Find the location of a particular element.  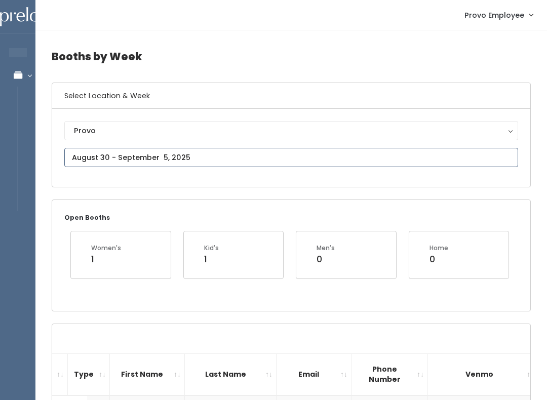

input: August 30 - September 5, 2025 is located at coordinates (291, 157).